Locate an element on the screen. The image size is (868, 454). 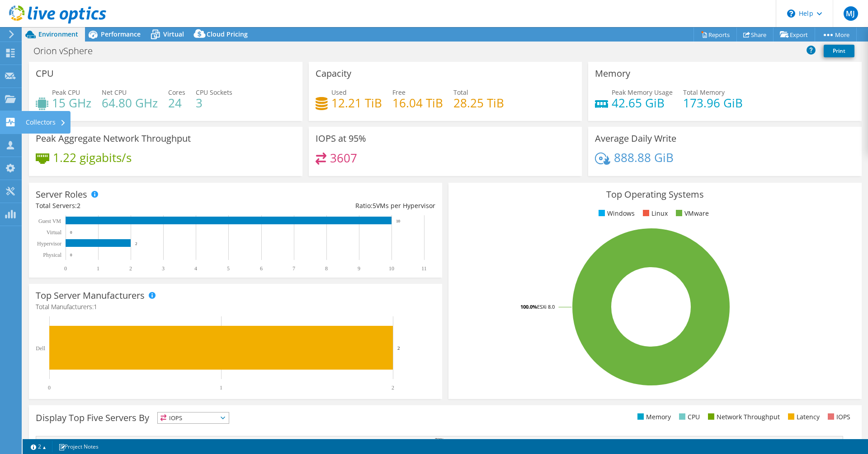
text: 11 is located at coordinates (424, 269).